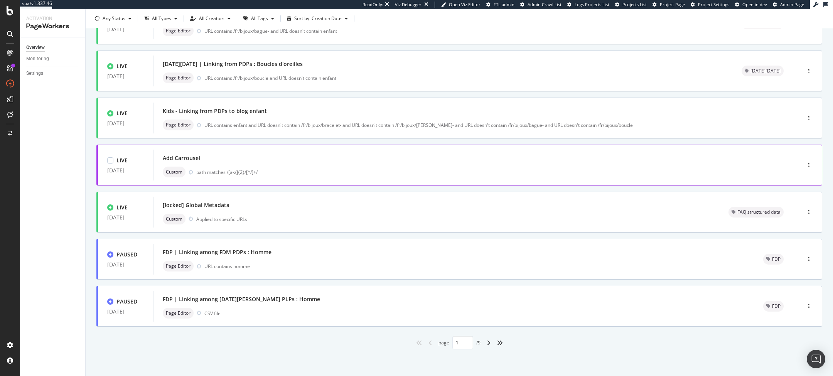  I want to click on button: All Types, so click(161, 19).